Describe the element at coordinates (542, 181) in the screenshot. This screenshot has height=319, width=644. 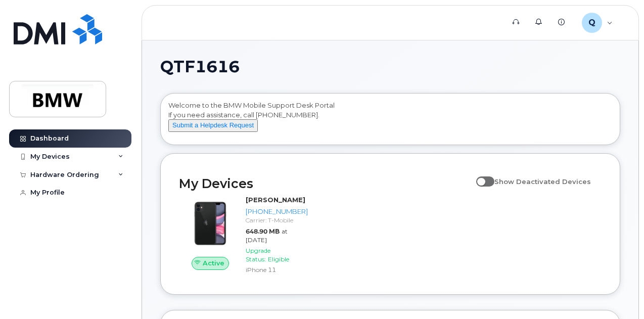
I see `span: Show Deactivated Devices` at that location.